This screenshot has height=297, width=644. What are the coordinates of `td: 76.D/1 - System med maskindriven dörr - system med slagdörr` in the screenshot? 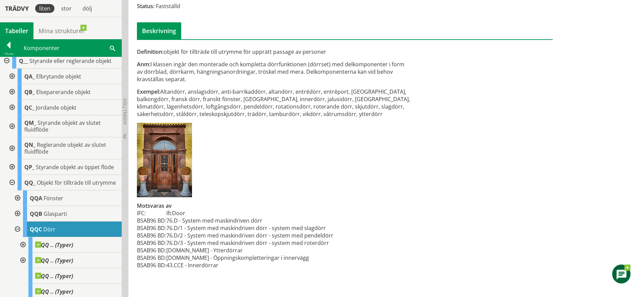 It's located at (250, 228).